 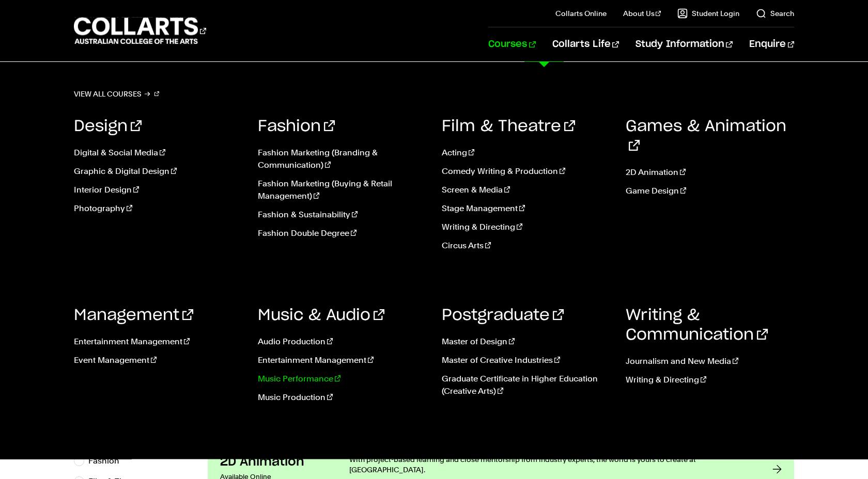 What do you see at coordinates (508, 126) in the screenshot?
I see `a: Film & Theatre` at bounding box center [508, 126].